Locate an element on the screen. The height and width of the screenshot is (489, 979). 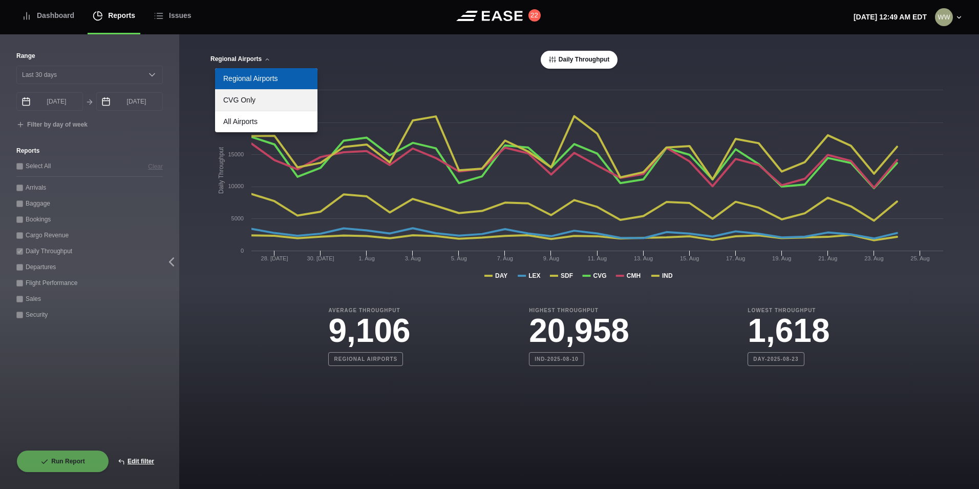
b: DAY-2025-08-23 is located at coordinates (776, 359).